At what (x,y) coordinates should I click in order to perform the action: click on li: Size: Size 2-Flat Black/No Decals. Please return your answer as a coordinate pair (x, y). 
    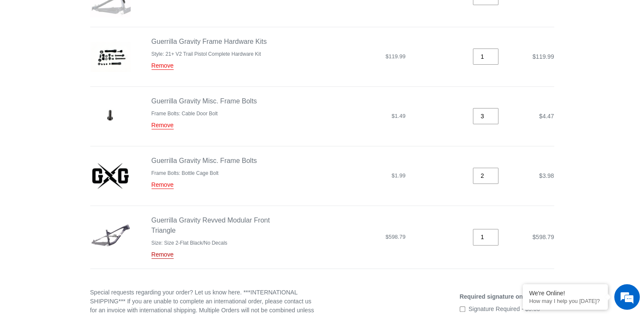
    Looking at the image, I should click on (221, 243).